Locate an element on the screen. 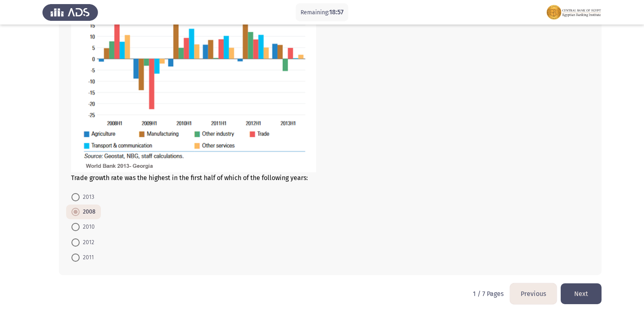 This screenshot has height=316, width=644. span: 2012 is located at coordinates (87, 242).